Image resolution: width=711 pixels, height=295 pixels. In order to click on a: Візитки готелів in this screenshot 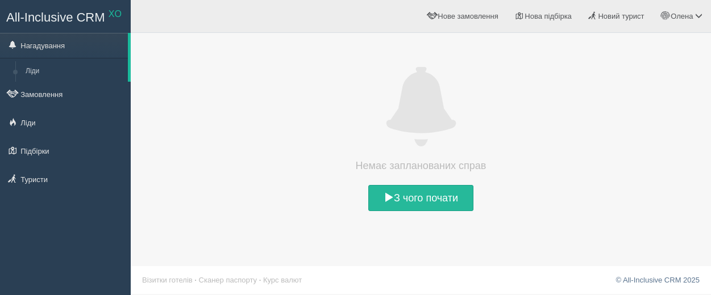, I will do `click(167, 280)`.